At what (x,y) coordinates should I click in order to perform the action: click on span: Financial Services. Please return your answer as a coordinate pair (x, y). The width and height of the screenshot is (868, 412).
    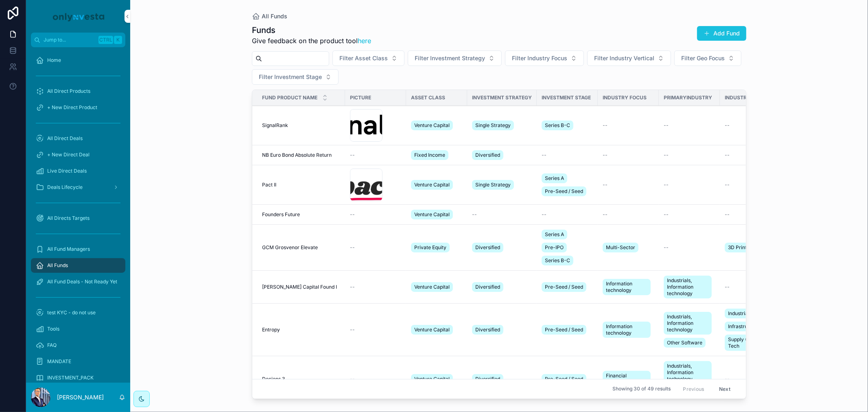
    Looking at the image, I should click on (627, 379).